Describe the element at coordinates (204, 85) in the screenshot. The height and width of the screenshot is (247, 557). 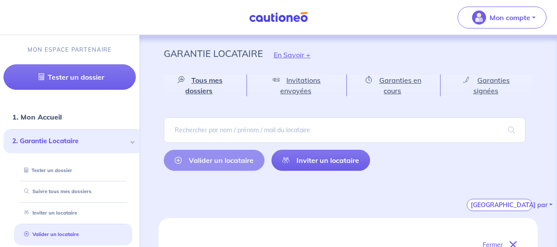
I see `span: Tous mes dossiers` at that location.